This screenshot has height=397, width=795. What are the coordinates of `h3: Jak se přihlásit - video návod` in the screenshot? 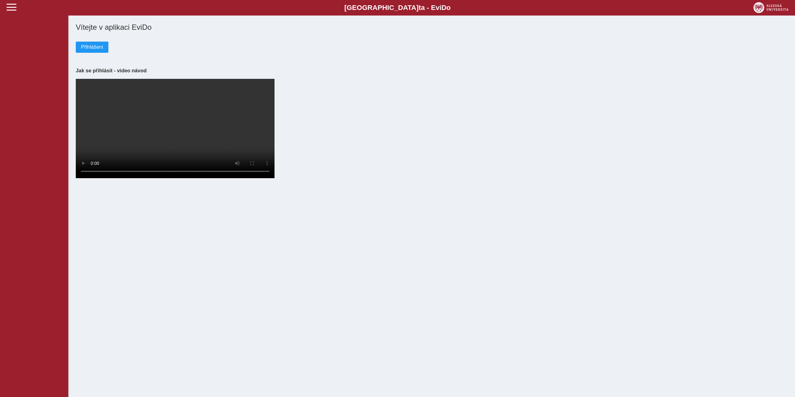 It's located at (432, 70).